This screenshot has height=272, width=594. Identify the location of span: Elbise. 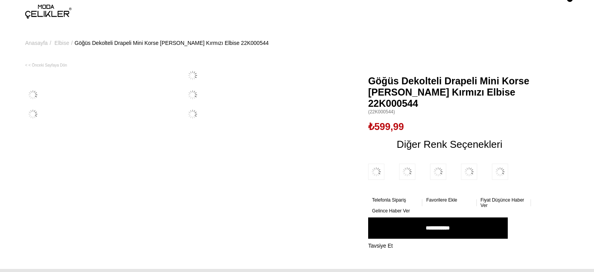
(62, 43).